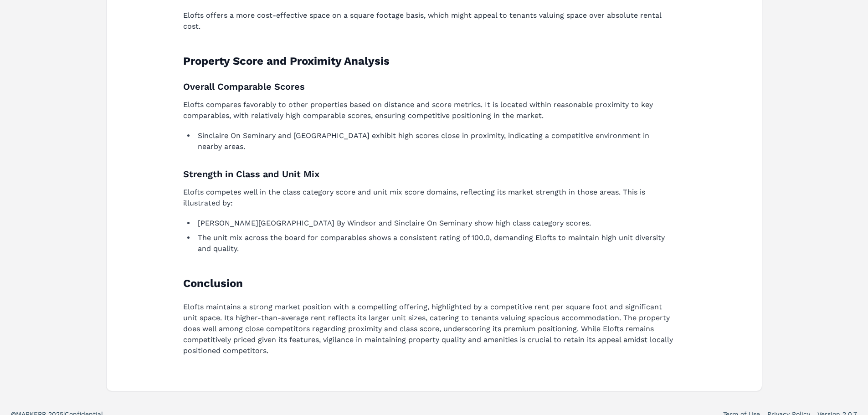 Image resolution: width=868 pixels, height=415 pixels. Describe the element at coordinates (429, 21) in the screenshot. I see `p: Elofts offers a more cost-effective space on a square footage basis, which might appeal to tenant...` at that location.